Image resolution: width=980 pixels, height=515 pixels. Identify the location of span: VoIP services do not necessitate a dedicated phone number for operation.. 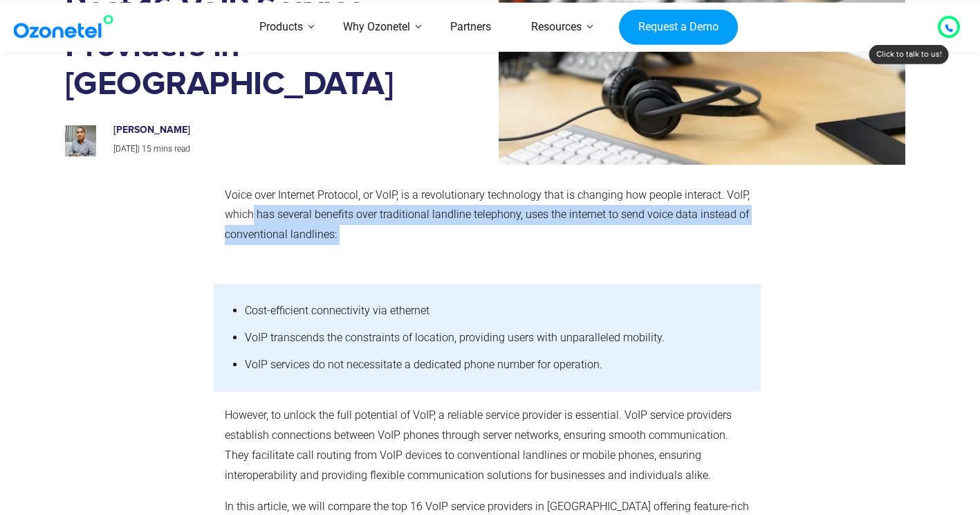
(424, 364).